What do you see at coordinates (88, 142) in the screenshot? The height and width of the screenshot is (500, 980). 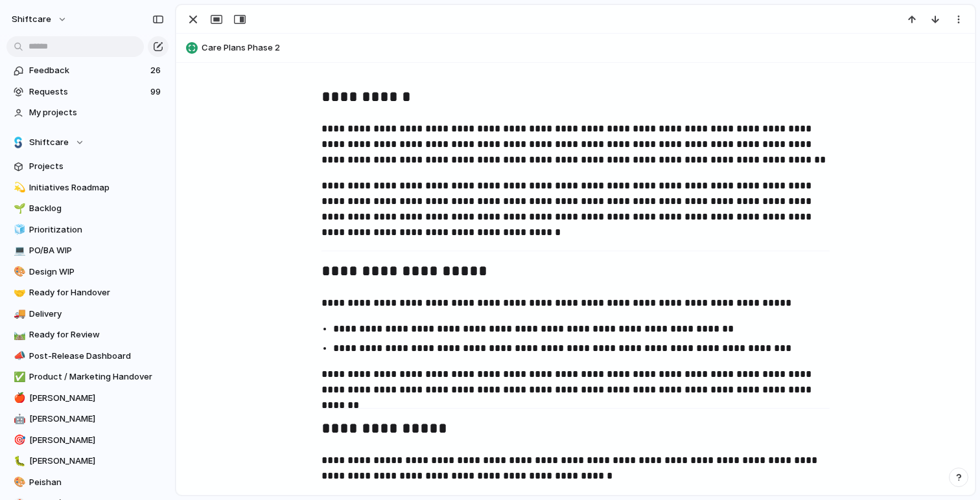 I see `button: Shiftcare` at bounding box center [88, 142].